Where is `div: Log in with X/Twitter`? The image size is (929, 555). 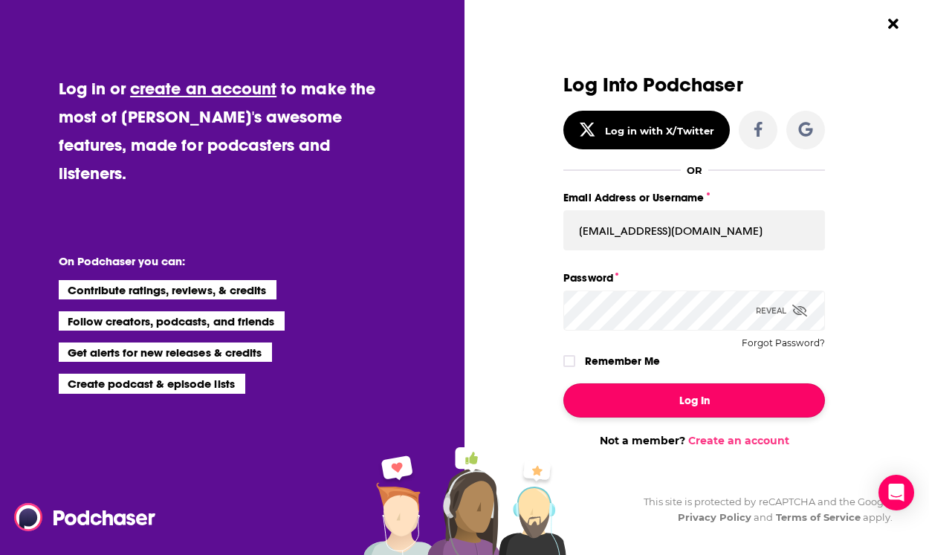
div: Log in with X/Twitter is located at coordinates (659, 131).